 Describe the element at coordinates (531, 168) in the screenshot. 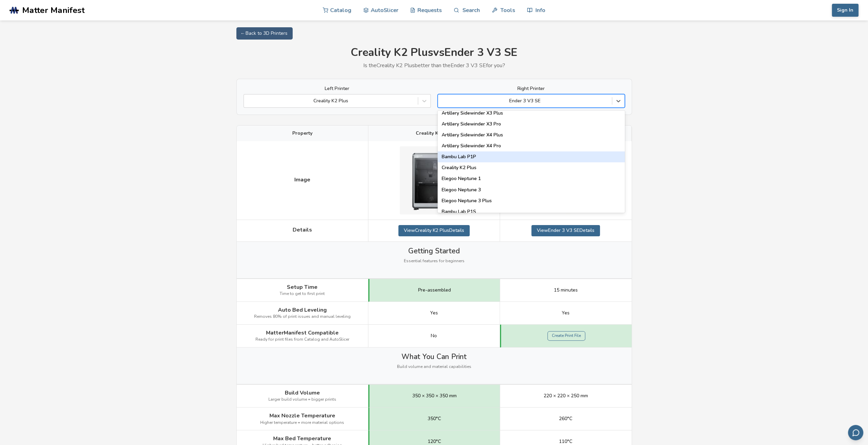

I see `div: Creality K2 Plus` at that location.